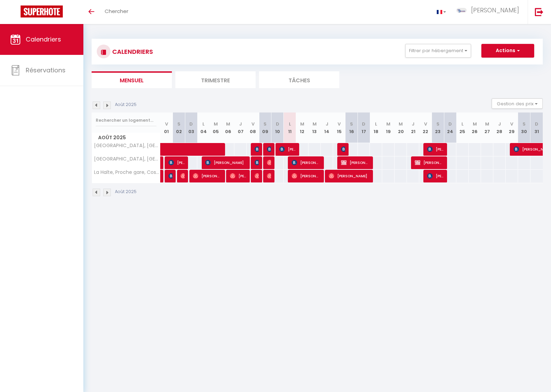 This screenshot has width=551, height=392. What do you see at coordinates (327, 128) in the screenshot?
I see `th: 14` at bounding box center [327, 128].